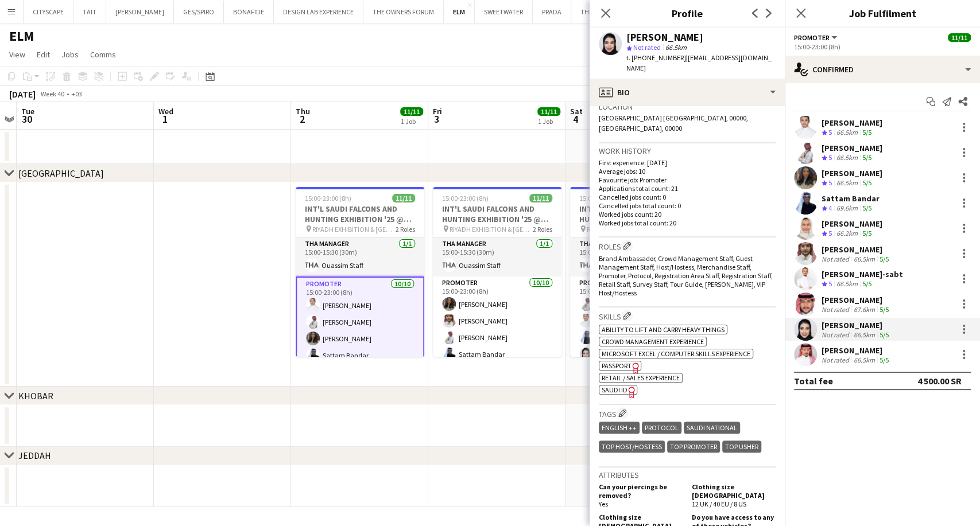  What do you see at coordinates (687, 188) in the screenshot?
I see `p: Applications total count: 21` at bounding box center [687, 188].